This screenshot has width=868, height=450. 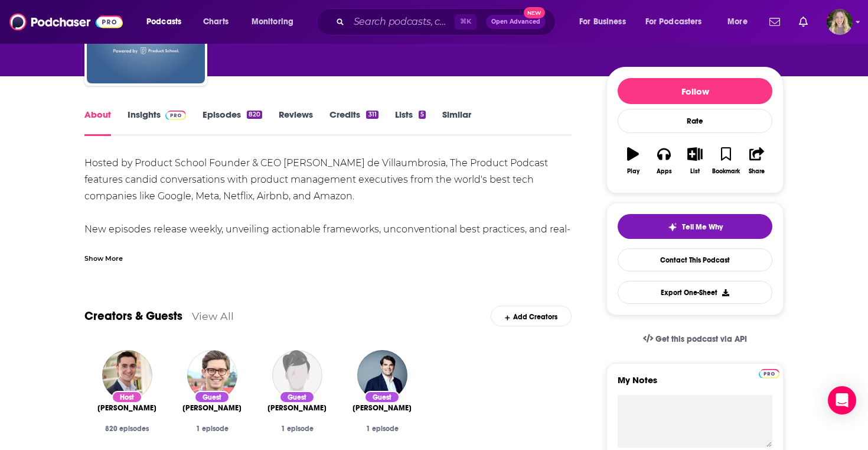 What do you see at coordinates (164, 22) in the screenshot?
I see `span: Podcasts` at bounding box center [164, 22].